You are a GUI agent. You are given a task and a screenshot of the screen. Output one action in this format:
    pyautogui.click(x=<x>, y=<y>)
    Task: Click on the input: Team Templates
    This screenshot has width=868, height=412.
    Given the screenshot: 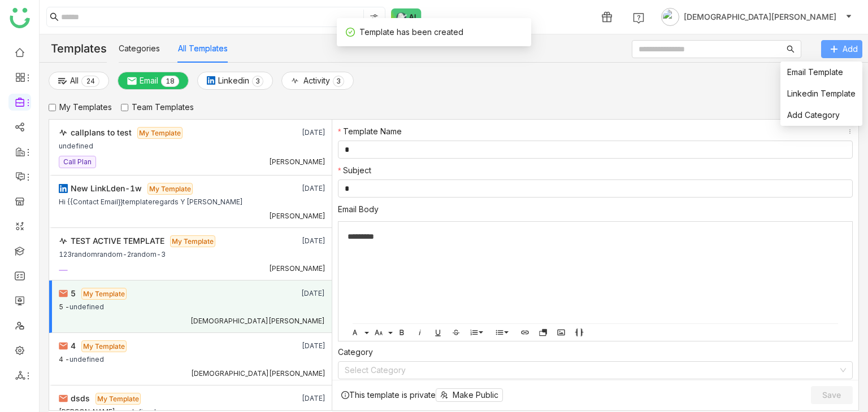 What is the action you would take?
    pyautogui.click(x=124, y=108)
    